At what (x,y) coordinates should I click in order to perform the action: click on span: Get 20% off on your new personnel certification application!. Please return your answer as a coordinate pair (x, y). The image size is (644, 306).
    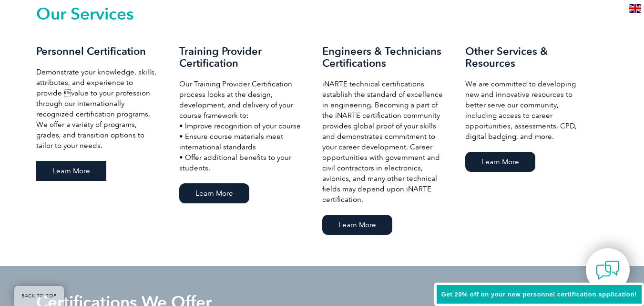
    Looking at the image, I should click on (539, 294).